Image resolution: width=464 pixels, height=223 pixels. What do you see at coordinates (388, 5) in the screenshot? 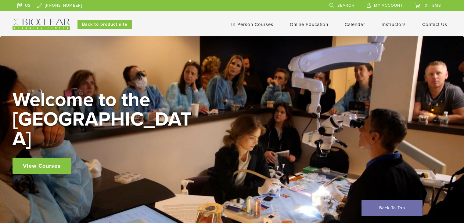
I see `span: My Account` at bounding box center [388, 5].